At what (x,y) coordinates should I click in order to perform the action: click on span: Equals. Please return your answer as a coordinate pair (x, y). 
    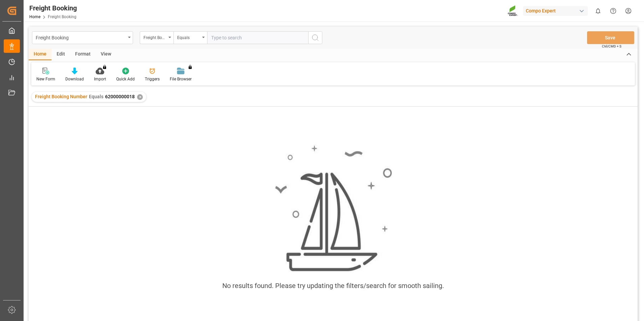
    Looking at the image, I should click on (96, 97).